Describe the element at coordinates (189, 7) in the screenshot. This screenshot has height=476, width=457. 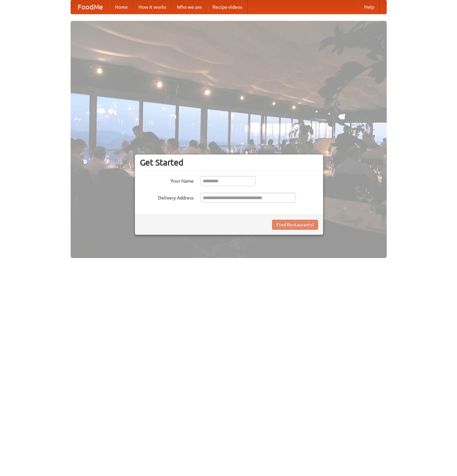
I see `a: Who we are` at that location.